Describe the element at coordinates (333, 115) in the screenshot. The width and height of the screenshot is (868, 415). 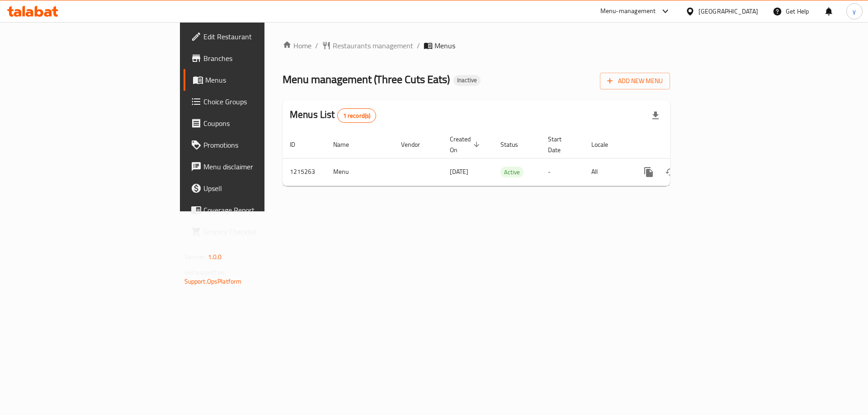
I see `h2: Menus List` at that location.